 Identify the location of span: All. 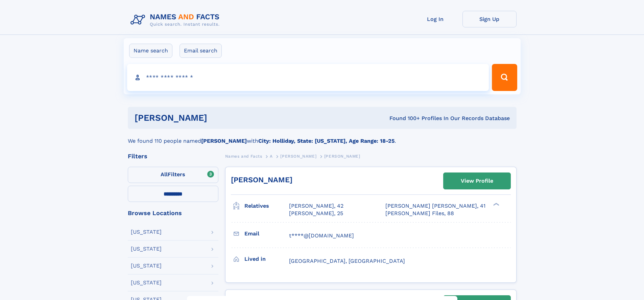
(164, 174).